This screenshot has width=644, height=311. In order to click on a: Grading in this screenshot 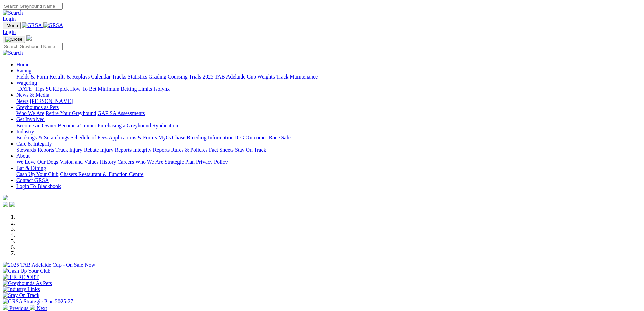, I will do `click(158, 76)`.